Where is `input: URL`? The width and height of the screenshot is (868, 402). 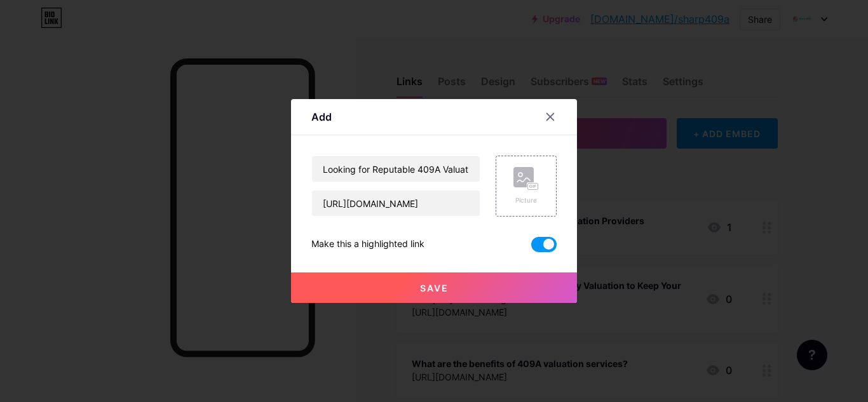
input: URL is located at coordinates (396, 203).